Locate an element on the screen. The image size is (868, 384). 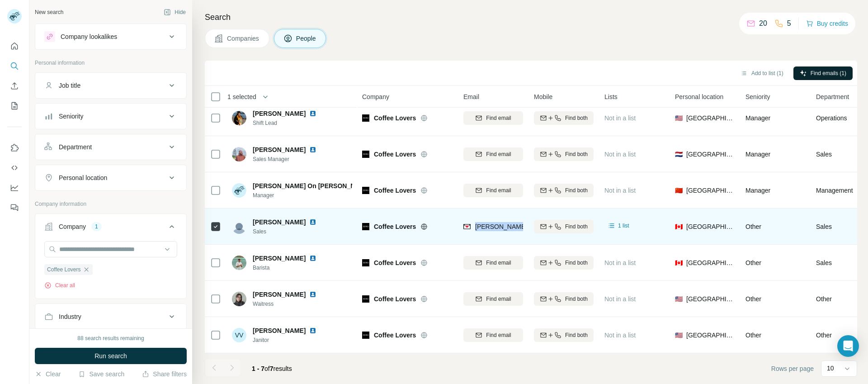
button: Industry is located at coordinates (111, 317).